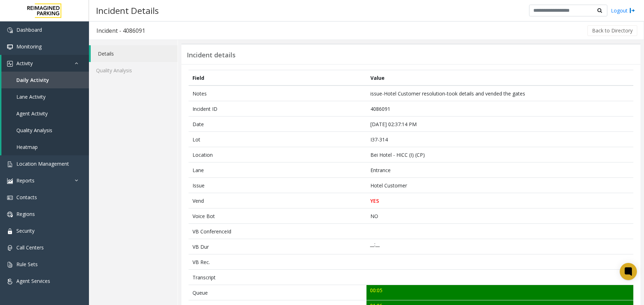 This screenshot has width=644, height=305. What do you see at coordinates (278, 109) in the screenshot?
I see `td: Incident ID` at bounding box center [278, 109].